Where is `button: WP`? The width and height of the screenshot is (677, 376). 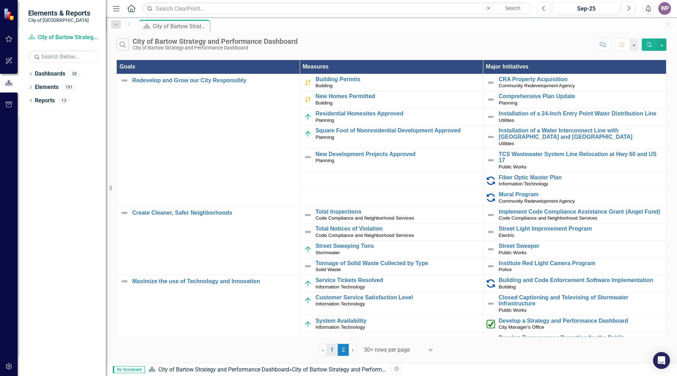 button: WP is located at coordinates (665, 8).